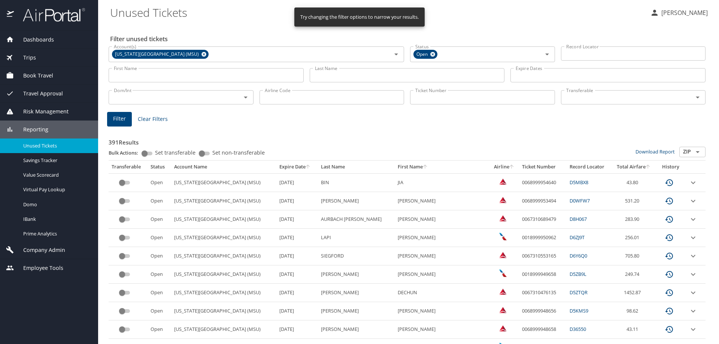 The image size is (719, 344). I want to click on td: 43.11, so click(633, 329).